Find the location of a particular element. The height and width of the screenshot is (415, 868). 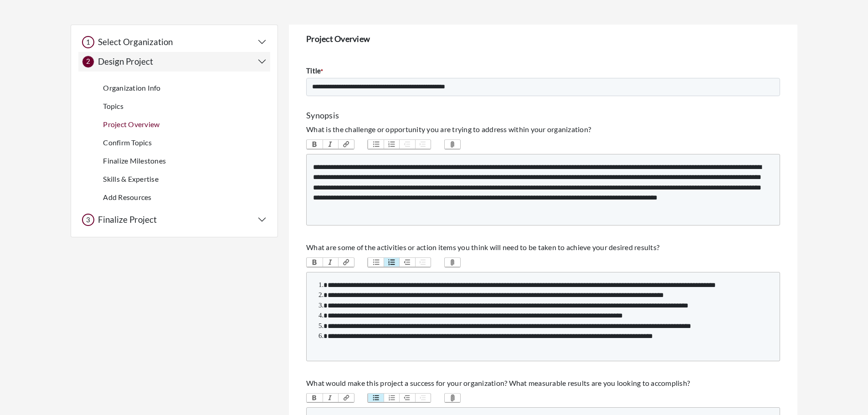

h4: Project Overview is located at coordinates (543, 39).